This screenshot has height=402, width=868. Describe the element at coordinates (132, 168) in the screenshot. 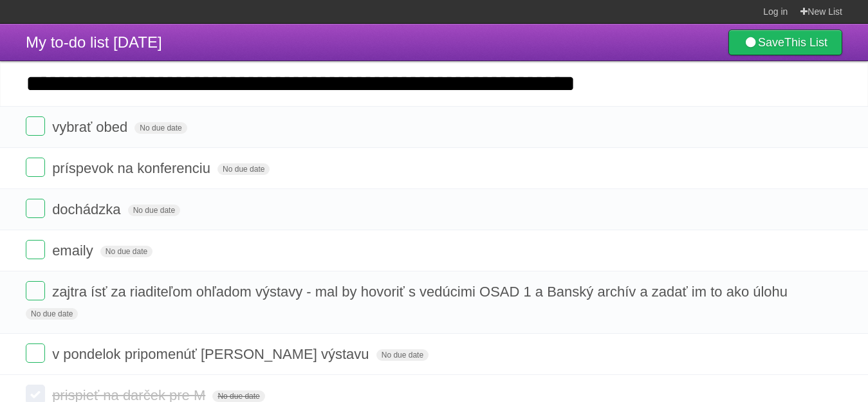

I see `span: príspevok na konferenciu` at that location.